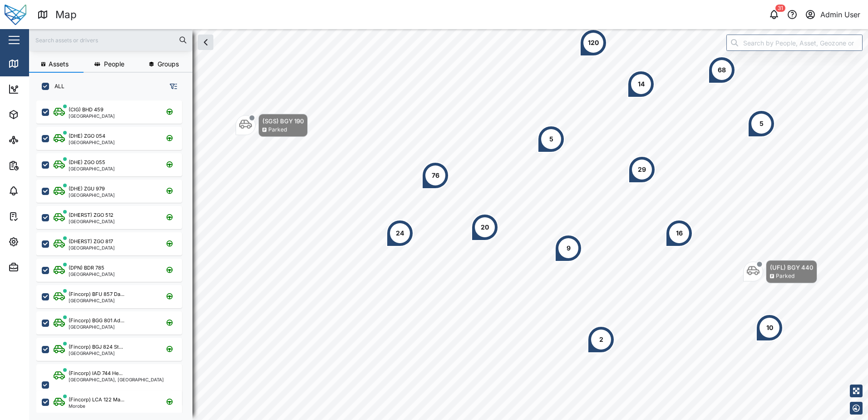 The height and width of the screenshot is (420, 868). I want to click on div: 24, so click(400, 233).